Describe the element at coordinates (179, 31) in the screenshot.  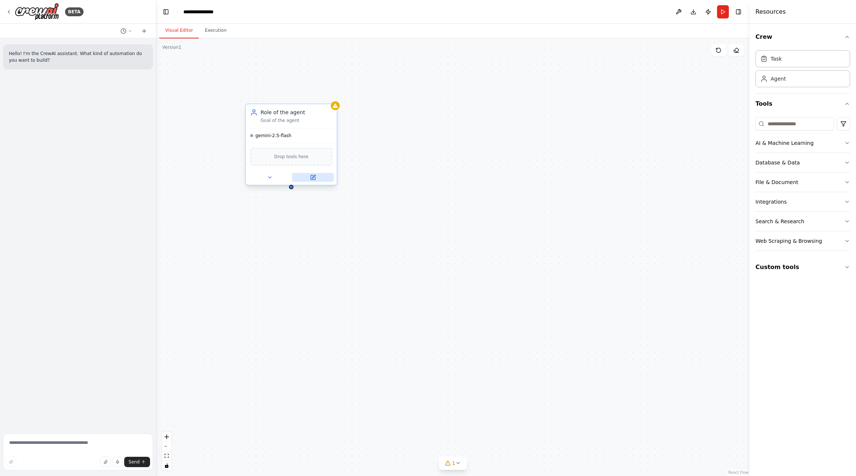
I see `button: Visual Editor` at that location.